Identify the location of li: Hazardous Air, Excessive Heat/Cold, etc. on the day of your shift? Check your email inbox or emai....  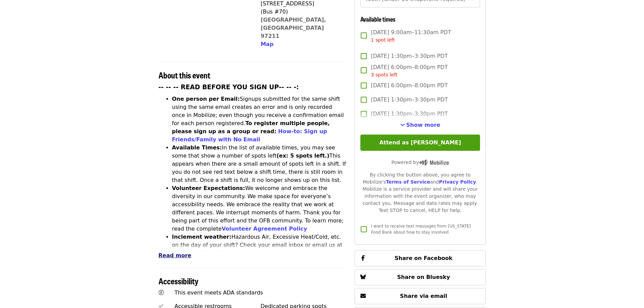
(260, 253).